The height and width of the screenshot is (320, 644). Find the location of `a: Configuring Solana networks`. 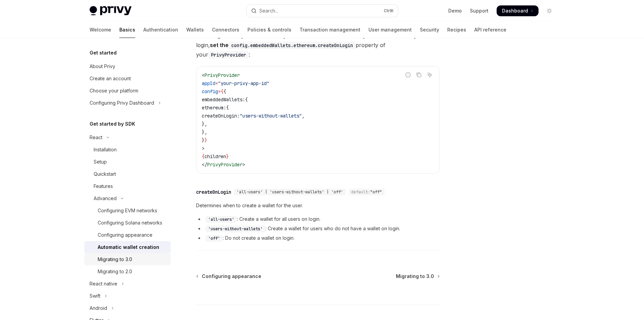

a: Configuring Solana networks is located at coordinates (128, 223).